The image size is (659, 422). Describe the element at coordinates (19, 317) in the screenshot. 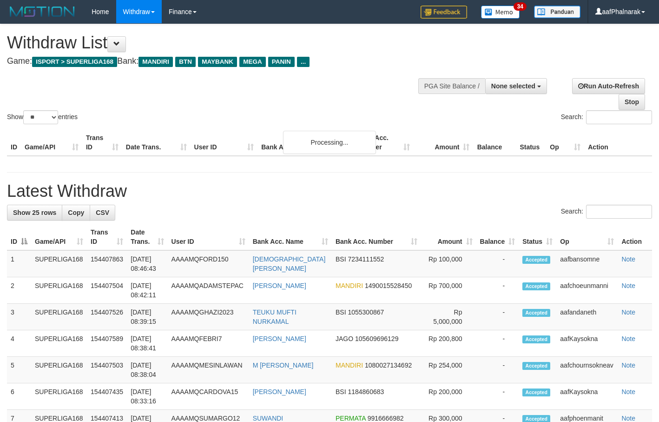

I see `td: 3` at that location.